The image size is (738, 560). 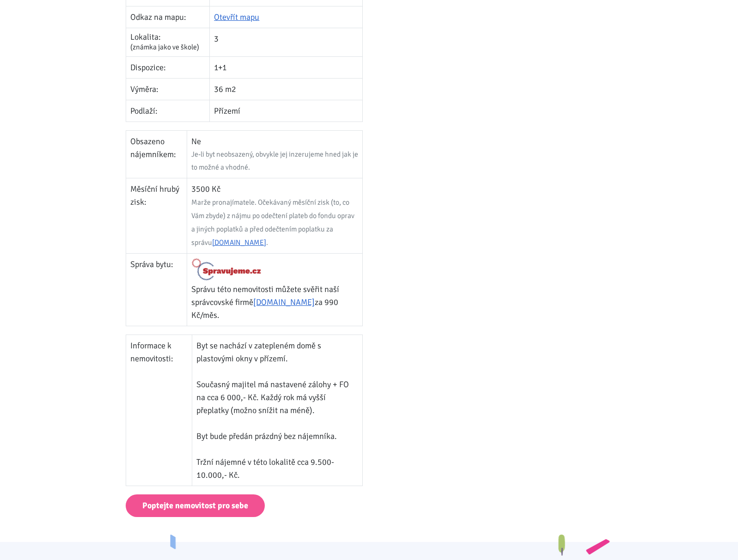 What do you see at coordinates (157, 290) in the screenshot?
I see `td: Správa bytu:` at bounding box center [157, 290].